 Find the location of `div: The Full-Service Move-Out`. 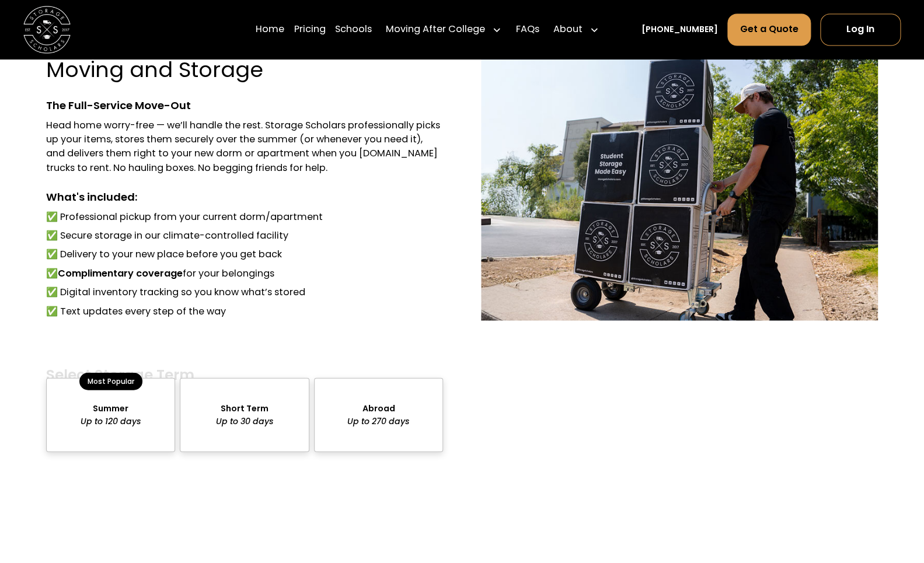

div: The Full-Service Move-Out is located at coordinates (245, 105).